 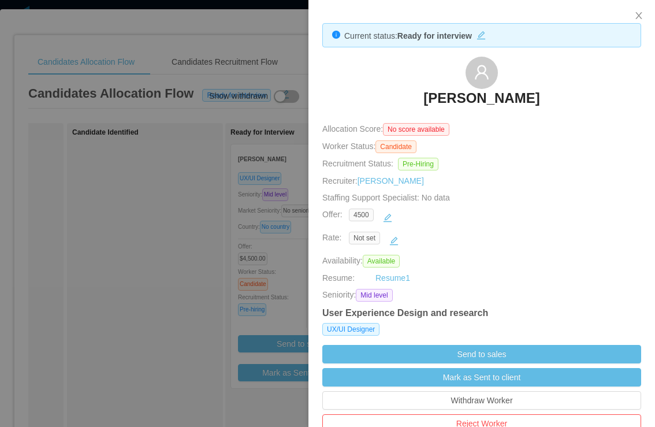 What do you see at coordinates (416, 129) in the screenshot?
I see `span: No score available` at bounding box center [416, 129].